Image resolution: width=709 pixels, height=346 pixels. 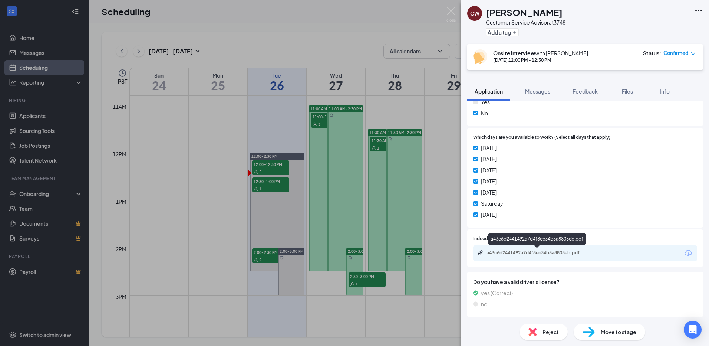 I want to click on span: No, so click(x=484, y=113).